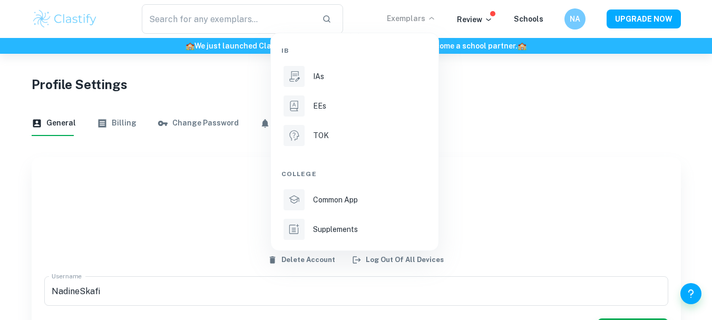  Describe the element at coordinates (321, 136) in the screenshot. I see `p: TOK` at that location.